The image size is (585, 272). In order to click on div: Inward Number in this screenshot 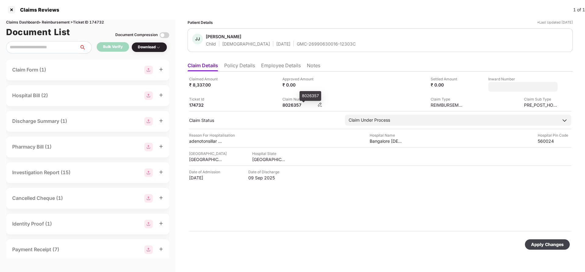, I will do `click(523, 79)`.